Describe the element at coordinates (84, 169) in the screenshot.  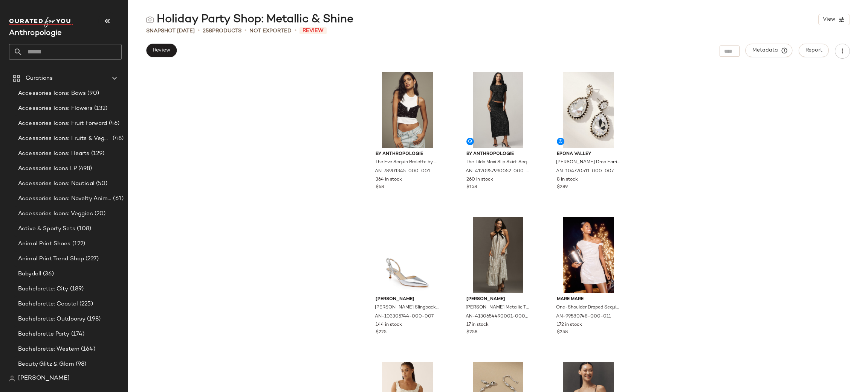
I see `span: (498)` at that location.